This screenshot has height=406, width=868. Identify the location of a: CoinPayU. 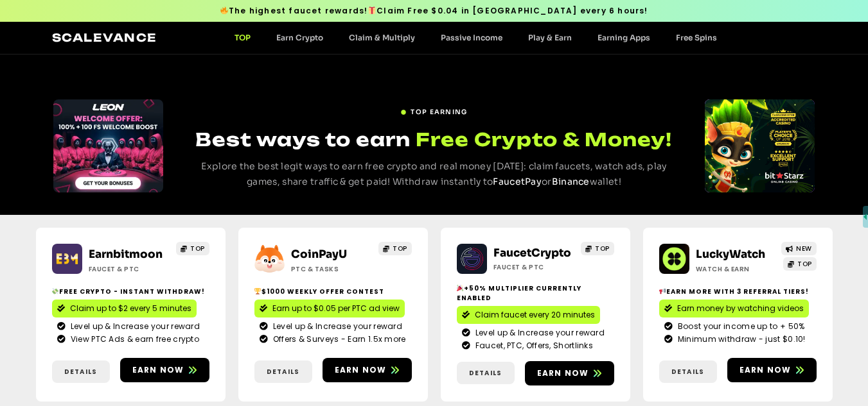
(318, 254).